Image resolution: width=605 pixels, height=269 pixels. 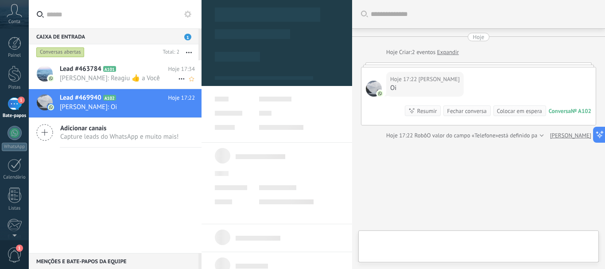 I want to click on button: Mais, so click(x=189, y=52).